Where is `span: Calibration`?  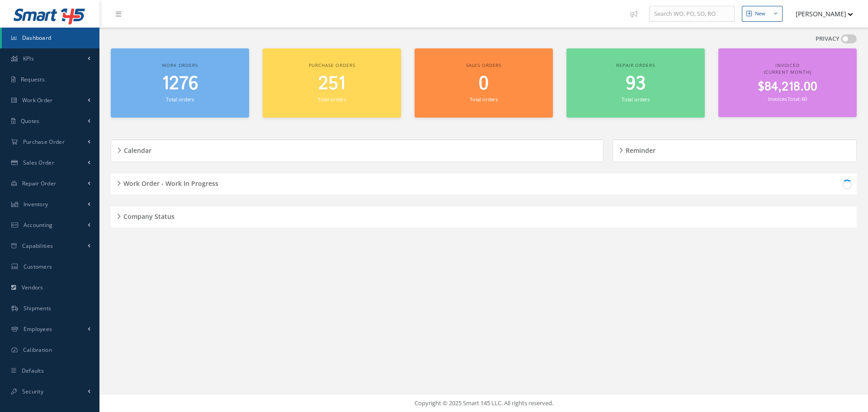 span: Calibration is located at coordinates (37, 349).